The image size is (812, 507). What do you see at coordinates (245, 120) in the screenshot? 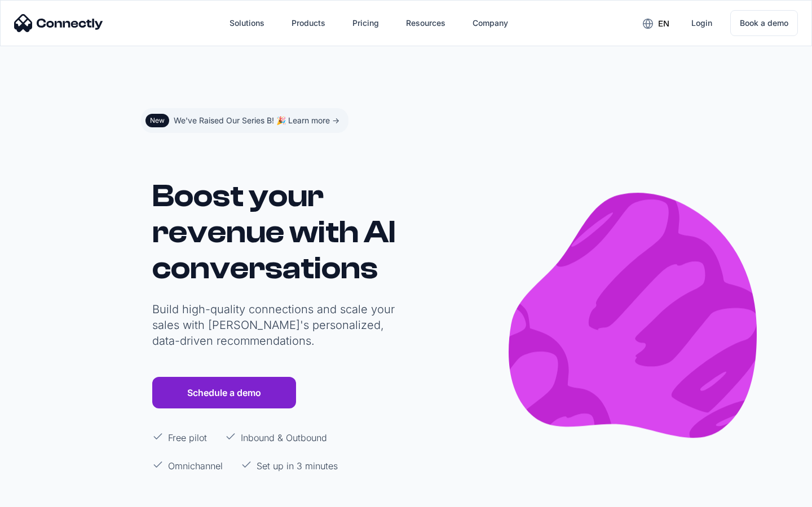
I see `a: NewWe've Raised Our Series B! 🎉 Learn more ->` at bounding box center [245, 120].